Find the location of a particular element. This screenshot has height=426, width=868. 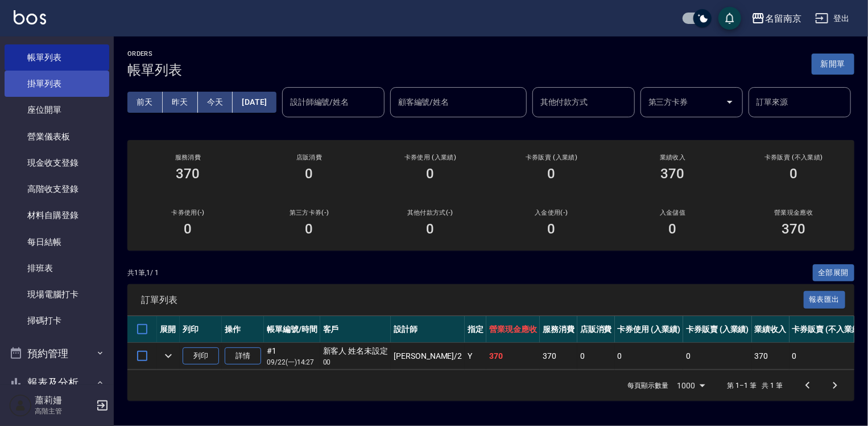

img: Logo is located at coordinates (30, 17).